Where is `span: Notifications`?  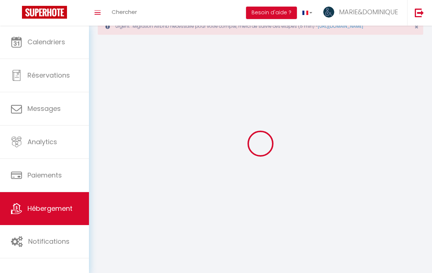
span: Notifications is located at coordinates (49, 241).